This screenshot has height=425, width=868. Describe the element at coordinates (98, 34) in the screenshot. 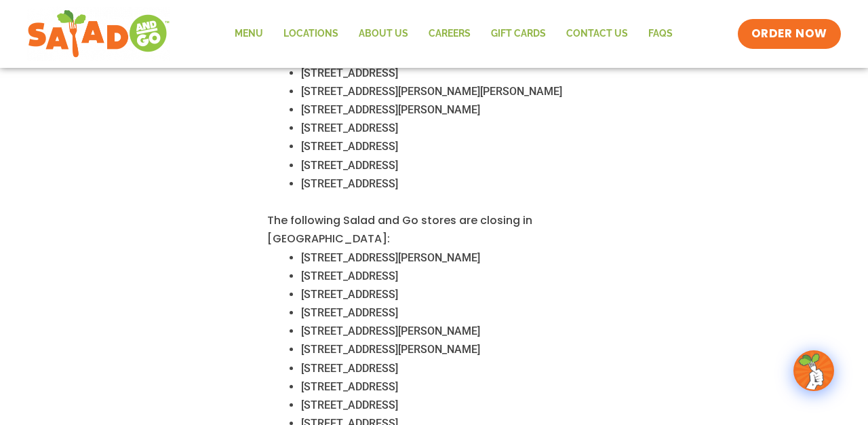

I see `img: new-SAG-logo-768×292` at that location.